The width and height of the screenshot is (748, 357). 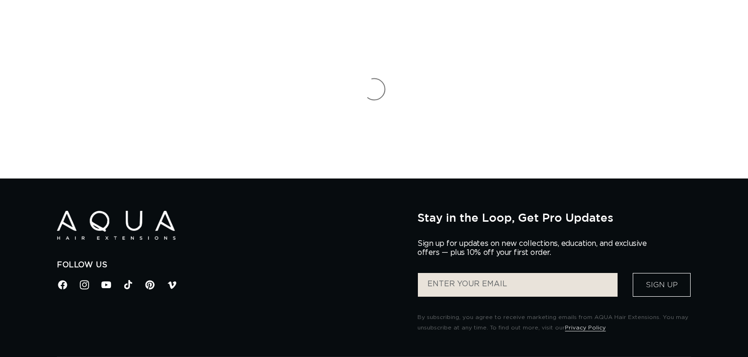 What do you see at coordinates (116, 225) in the screenshot?
I see `img: Aqua Hair Extensions` at bounding box center [116, 225].